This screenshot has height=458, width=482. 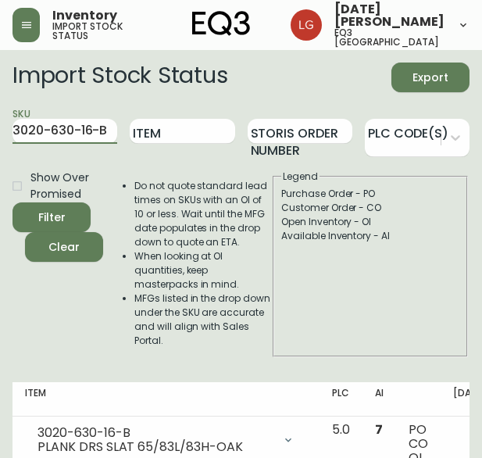 What do you see at coordinates (431, 77) in the screenshot?
I see `button: Export` at bounding box center [431, 77].